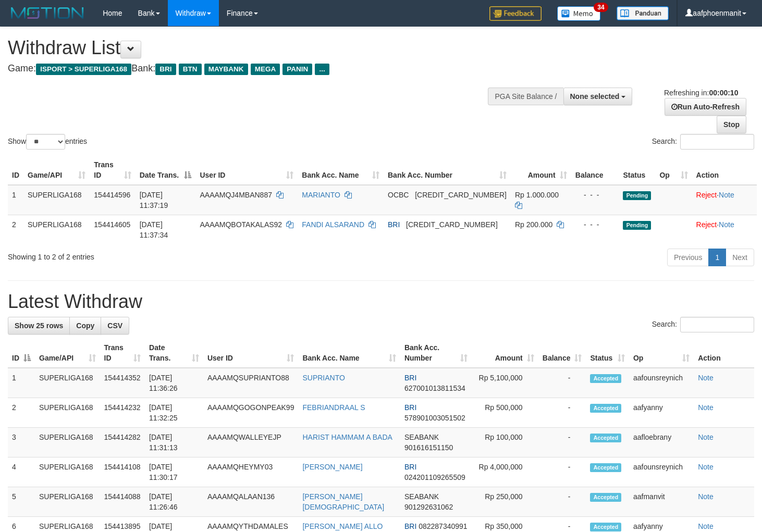 Image resolution: width=762 pixels, height=532 pixels. What do you see at coordinates (21, 442) in the screenshot?
I see `td: 3` at bounding box center [21, 442].